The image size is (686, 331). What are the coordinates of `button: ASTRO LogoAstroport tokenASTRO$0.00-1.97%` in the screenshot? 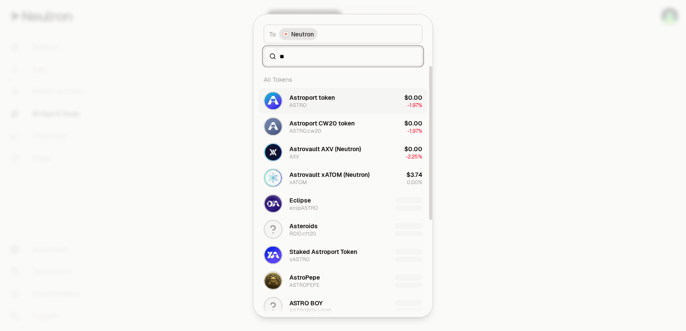 It's located at (343, 101).